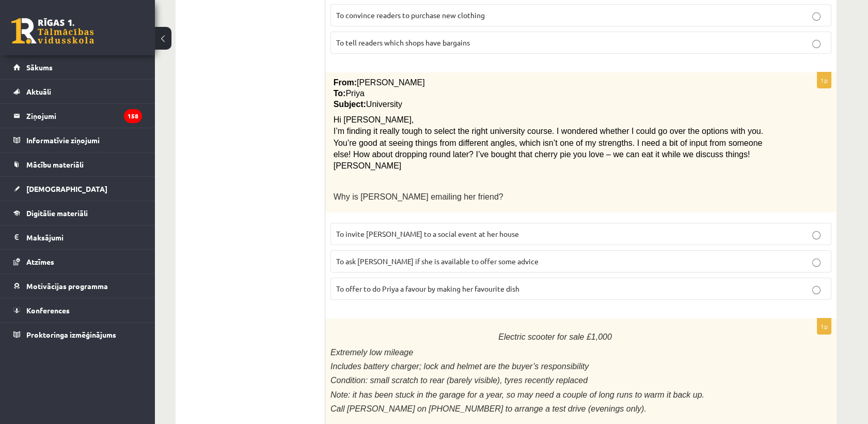 The height and width of the screenshot is (424, 868). Describe the element at coordinates (53, 31) in the screenshot. I see `a: Rīgas 1. Tālmācības vidusskola` at that location.